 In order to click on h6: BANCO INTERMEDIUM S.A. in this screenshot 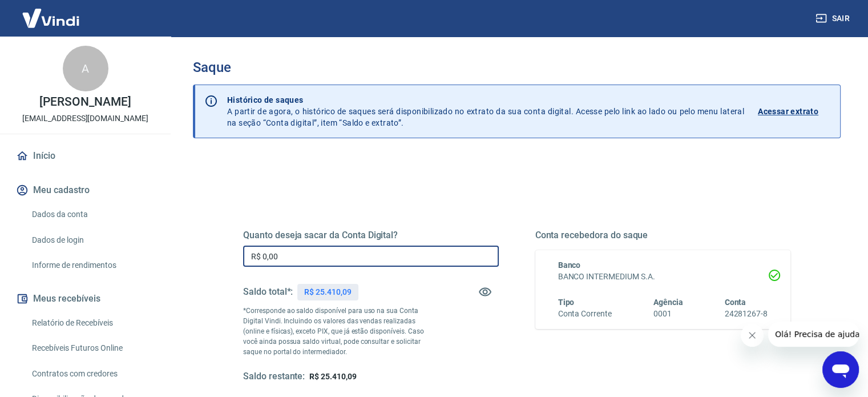, I will do `click(663, 276)`.